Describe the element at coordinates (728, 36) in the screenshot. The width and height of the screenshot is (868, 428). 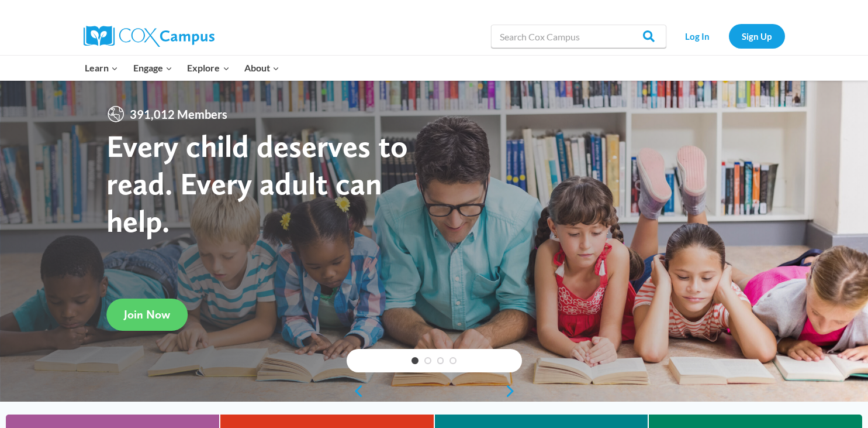
I see `nav: Secondary Navigation` at that location.